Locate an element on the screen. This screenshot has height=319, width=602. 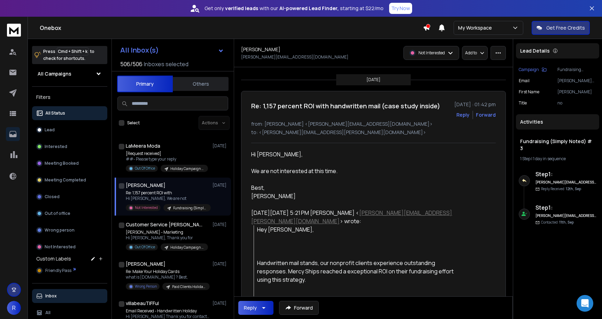
p: Lead Details is located at coordinates (535, 51).